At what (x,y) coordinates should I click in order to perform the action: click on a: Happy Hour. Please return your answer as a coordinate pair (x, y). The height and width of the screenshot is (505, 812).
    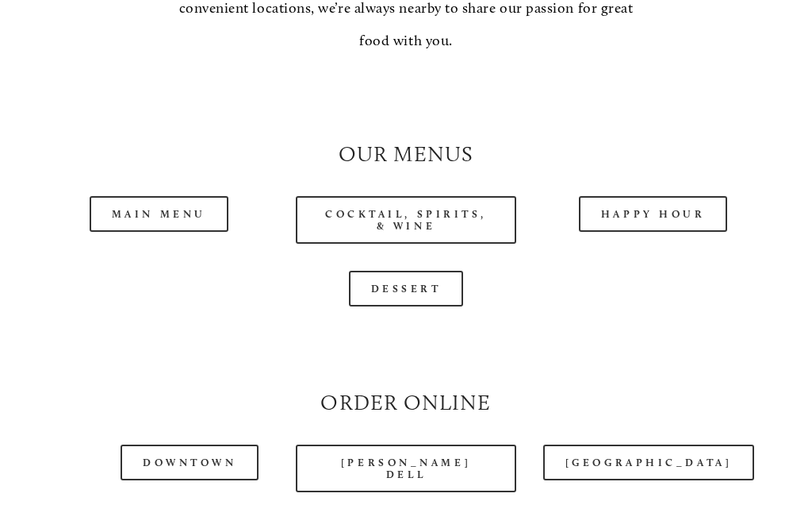
    Looking at the image, I should click on (654, 214).